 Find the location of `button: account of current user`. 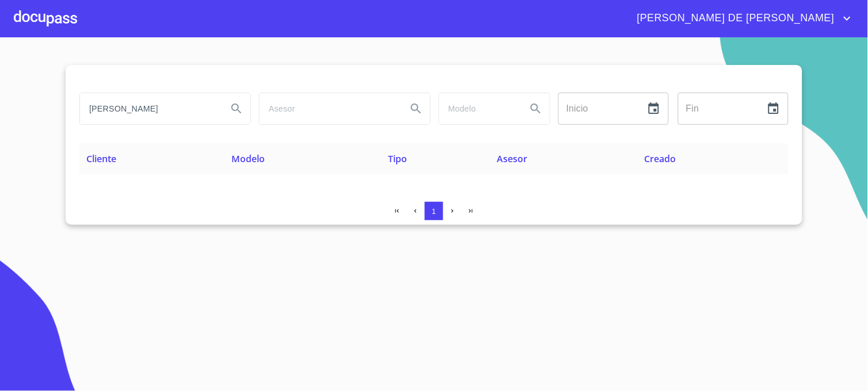

button: account of current user is located at coordinates (742, 18).